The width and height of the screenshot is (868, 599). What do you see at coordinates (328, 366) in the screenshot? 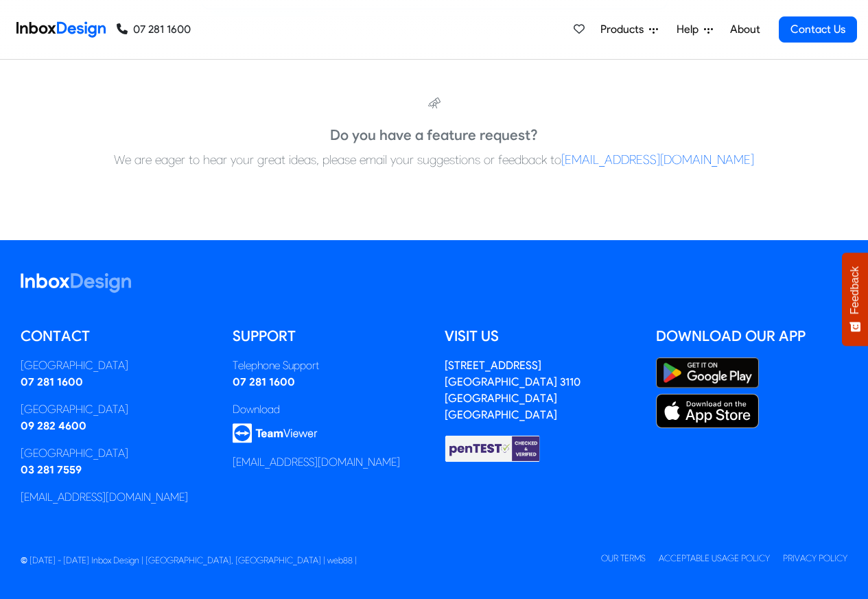
I see `div: Telephone Support` at bounding box center [328, 366].